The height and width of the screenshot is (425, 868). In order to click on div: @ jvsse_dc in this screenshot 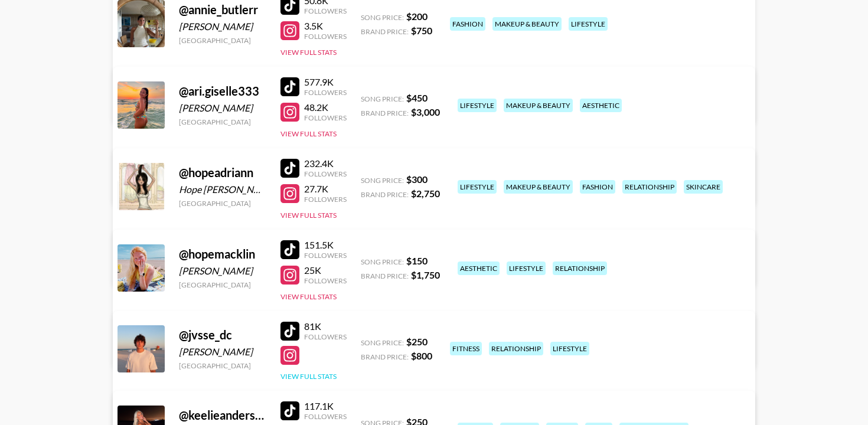, I will do `click(223, 334)`.